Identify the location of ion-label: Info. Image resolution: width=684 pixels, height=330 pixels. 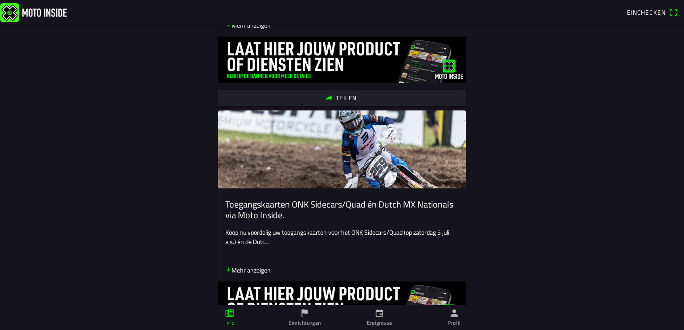
(230, 323).